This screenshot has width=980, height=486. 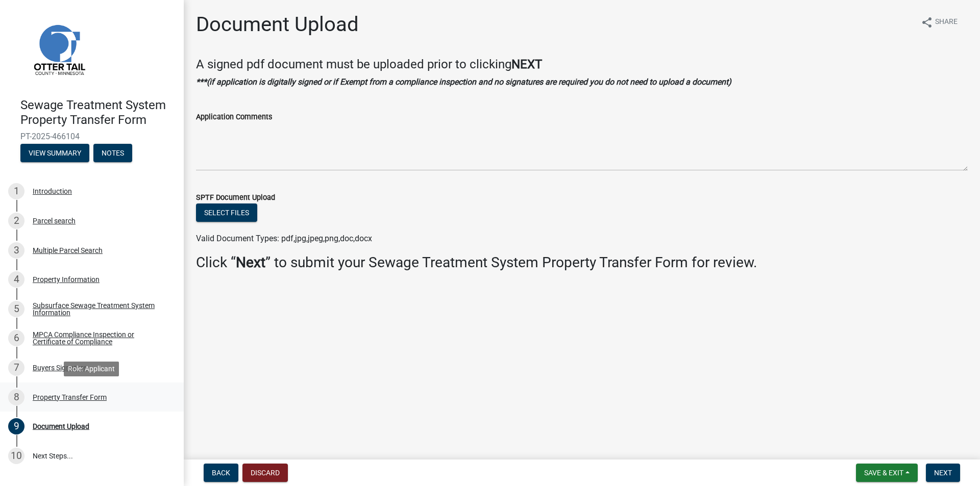 I want to click on strong: Next, so click(x=251, y=262).